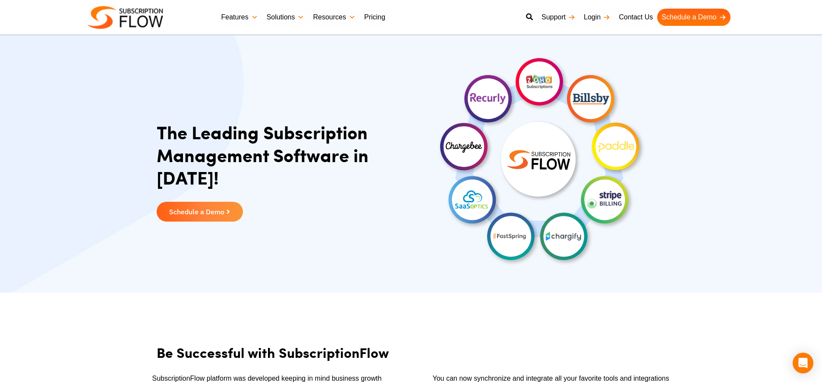 The image size is (822, 382). I want to click on a: Features, so click(239, 17).